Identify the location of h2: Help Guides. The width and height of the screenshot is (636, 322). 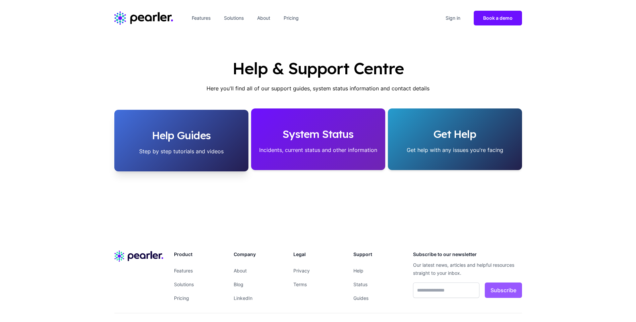
(181, 135).